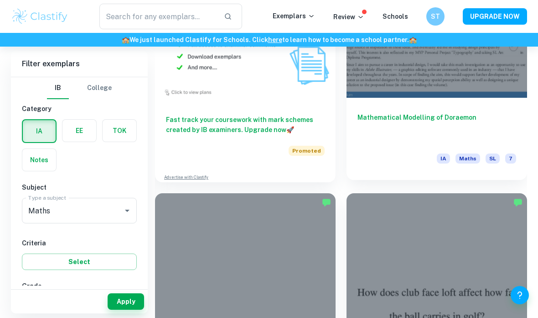 This screenshot has height=318, width=538. What do you see at coordinates (40, 16) in the screenshot?
I see `img: Clastify logo` at bounding box center [40, 16].